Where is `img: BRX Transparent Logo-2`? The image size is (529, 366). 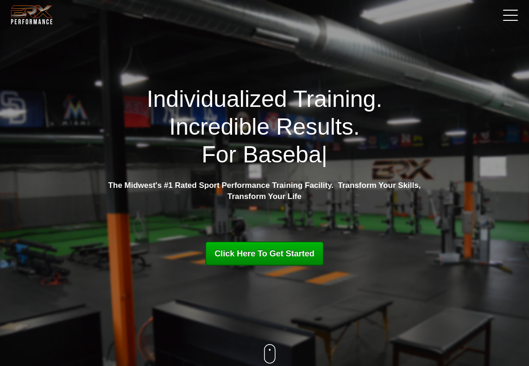
img: BRX Transparent Logo-2 is located at coordinates (31, 14).